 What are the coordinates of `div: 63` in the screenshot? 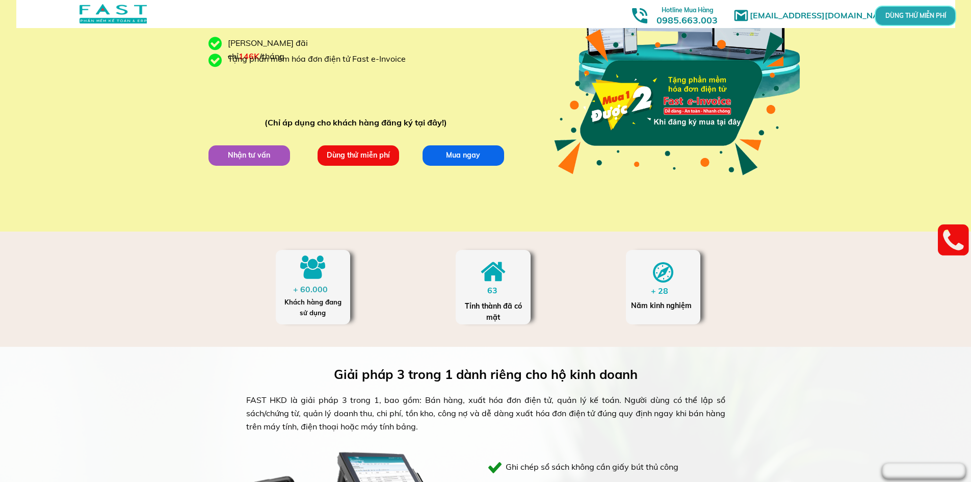 It's located at (497, 291).